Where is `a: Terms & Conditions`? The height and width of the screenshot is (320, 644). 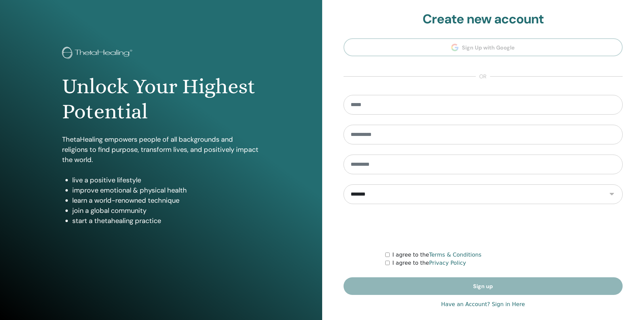
a: Terms & Conditions is located at coordinates (455, 254).